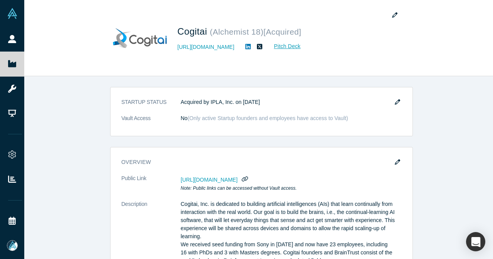 The height and width of the screenshot is (259, 493). Describe the element at coordinates (140, 38) in the screenshot. I see `img: Cogitai's Logo` at that location.